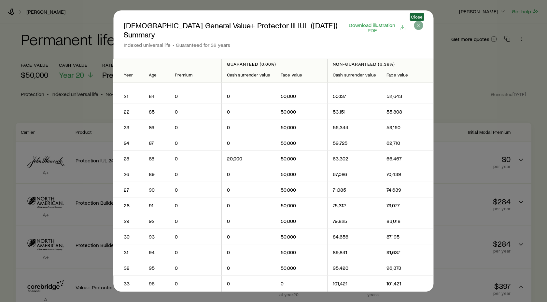 The width and height of the screenshot is (547, 302). I want to click on p: 75,312, so click(354, 205).